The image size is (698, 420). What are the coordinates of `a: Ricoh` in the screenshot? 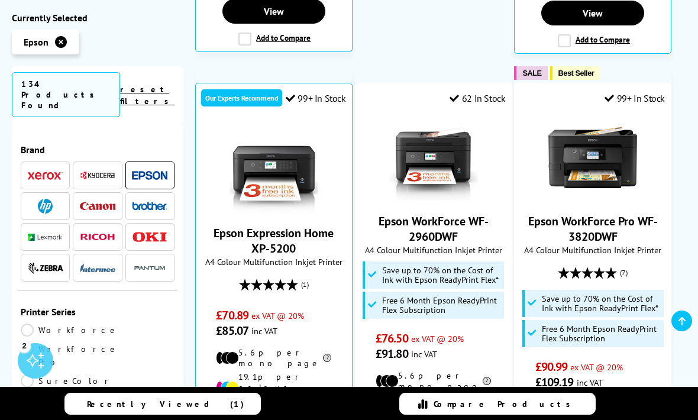 It's located at (98, 237).